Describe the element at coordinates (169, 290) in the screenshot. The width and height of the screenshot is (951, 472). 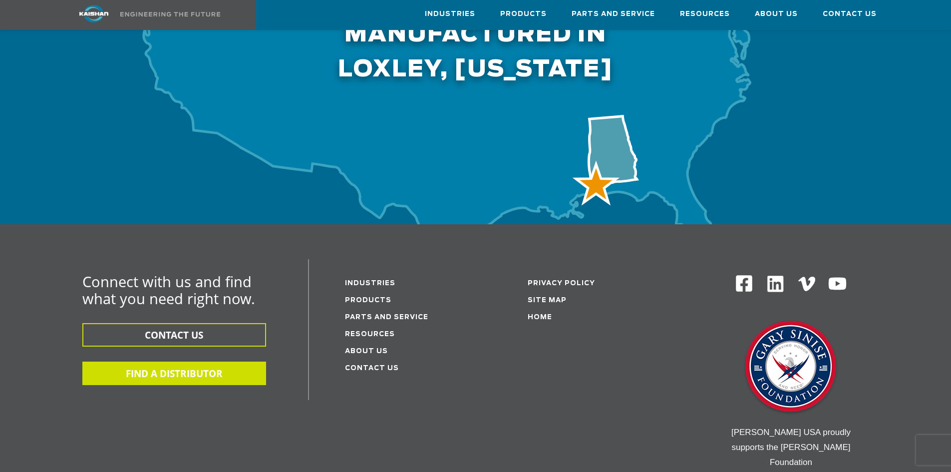
I see `span: Connect with us and find what you need right now.` at that location.